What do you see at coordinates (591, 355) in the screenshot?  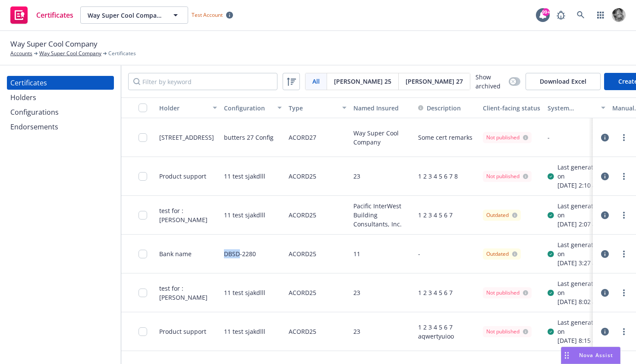 I see `button: Nova Assist` at bounding box center [591, 355].